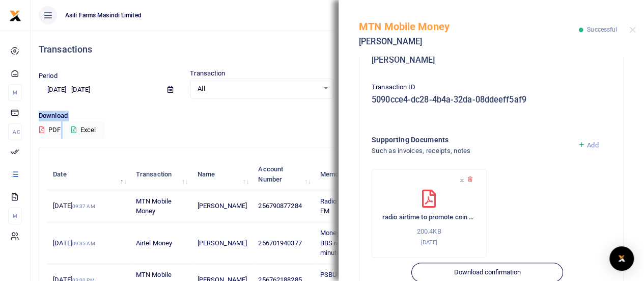 This screenshot has width=644, height=281. What do you see at coordinates (430, 217) in the screenshot?
I see `h6: radio airtime to promote coin (1)` at bounding box center [430, 217].